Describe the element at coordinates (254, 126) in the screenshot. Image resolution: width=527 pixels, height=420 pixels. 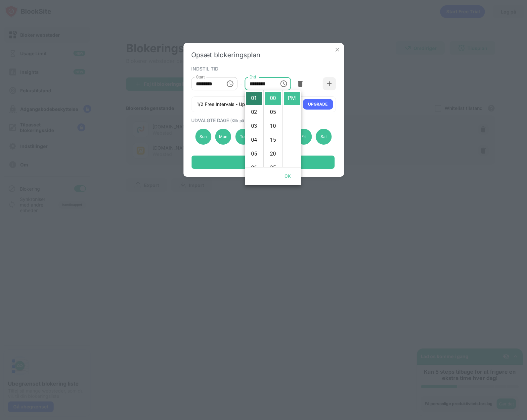
I see `li: 3 hours` at that location.